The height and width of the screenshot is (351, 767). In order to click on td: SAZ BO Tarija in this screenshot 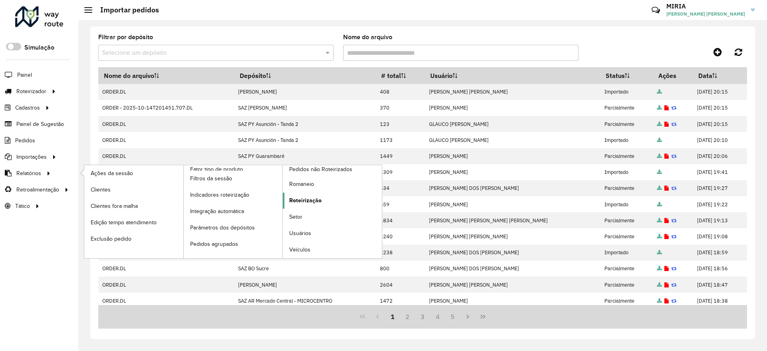, I will do `click(305, 172)`.